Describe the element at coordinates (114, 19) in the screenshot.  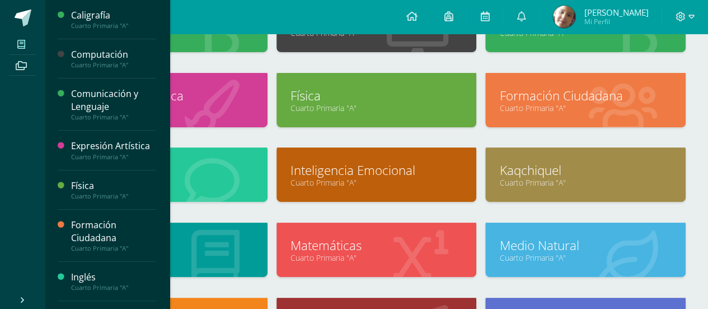
I see `a: CaligrafíaCuarto Primaria "A"` at that location.